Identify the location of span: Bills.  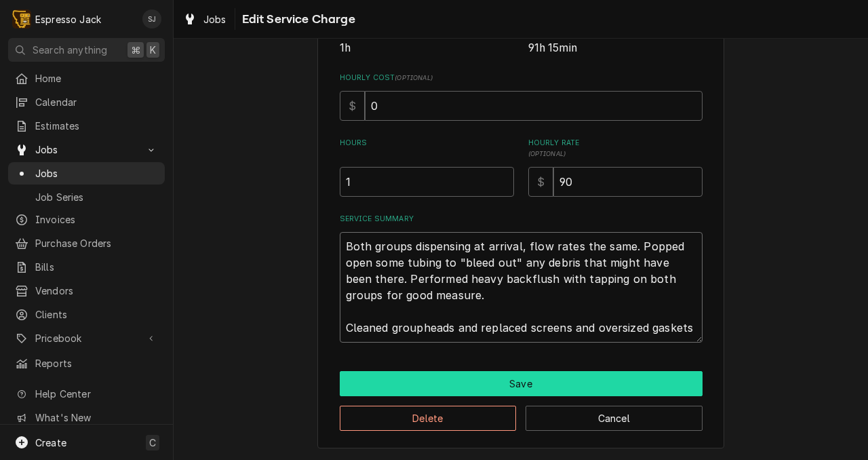
(96, 267).